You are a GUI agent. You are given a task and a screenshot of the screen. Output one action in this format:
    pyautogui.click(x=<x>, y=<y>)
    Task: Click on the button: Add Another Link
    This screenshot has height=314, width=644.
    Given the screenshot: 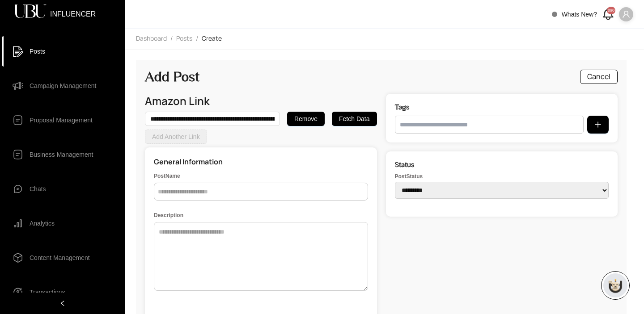 What is the action you would take?
    pyautogui.click(x=176, y=137)
    